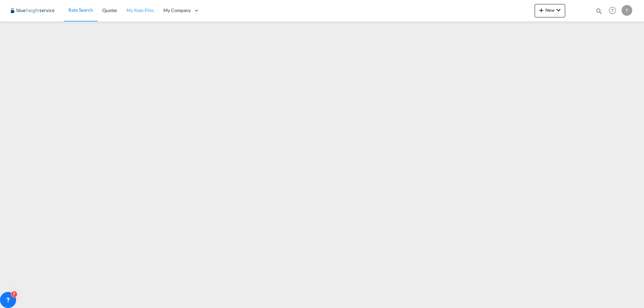 This screenshot has width=644, height=308. Describe the element at coordinates (542, 10) in the screenshot. I see `md-icon: icon-plus 400-fg` at that location.